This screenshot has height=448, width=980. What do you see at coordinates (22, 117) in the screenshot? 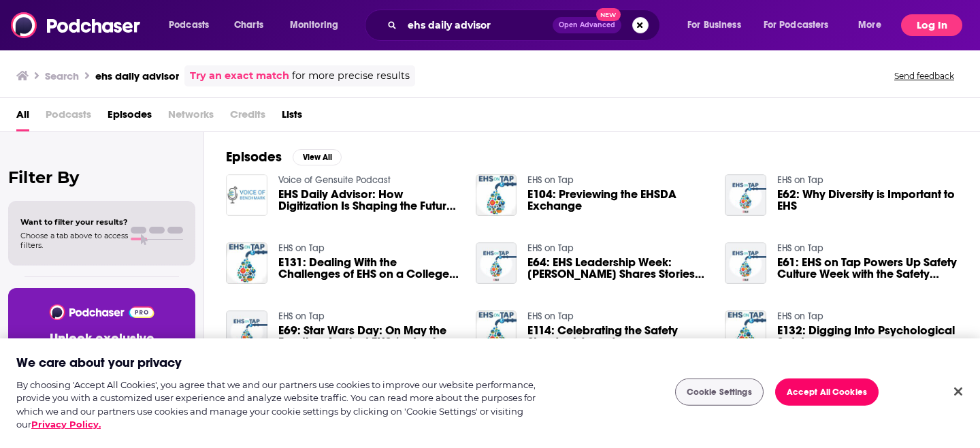
I see `a: All` at bounding box center [22, 117].